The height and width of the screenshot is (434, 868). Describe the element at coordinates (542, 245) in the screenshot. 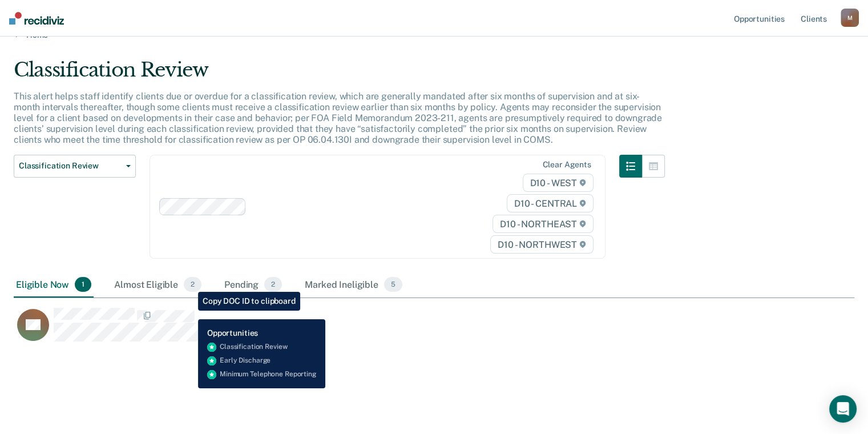

I see `span: D10 - NORTHWEST` at that location.